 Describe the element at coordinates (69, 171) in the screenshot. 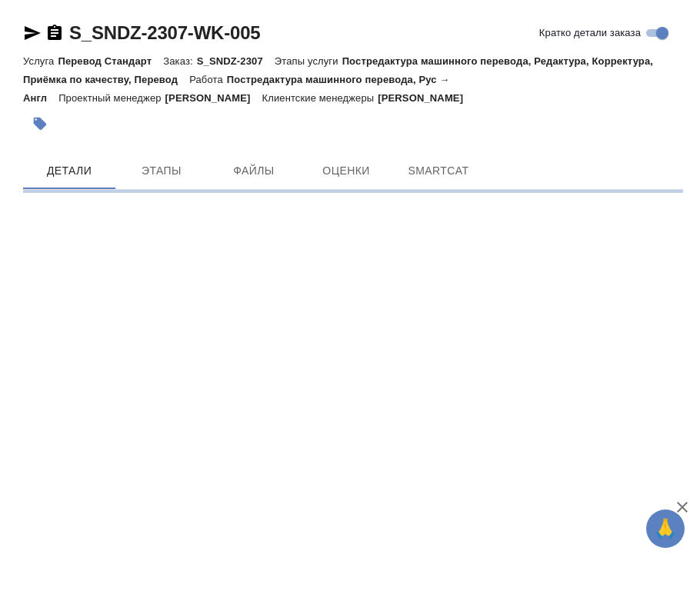

I see `span: Детали` at that location.